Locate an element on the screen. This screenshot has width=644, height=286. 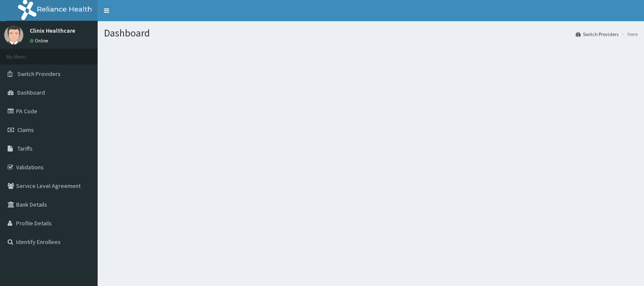
p: Clinix Healthcare is located at coordinates (52, 30).